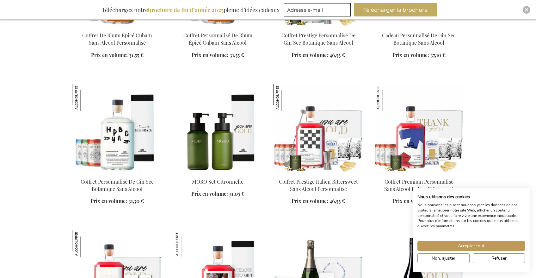 This screenshot has height=278, width=536. What do you see at coordinates (318, 173) in the screenshot?
I see `a: Coffret Prestige Italien Bittersweet Sans Alcool Personnalisé Coffret Prestige Italien Bitterswee...` at bounding box center [318, 173].